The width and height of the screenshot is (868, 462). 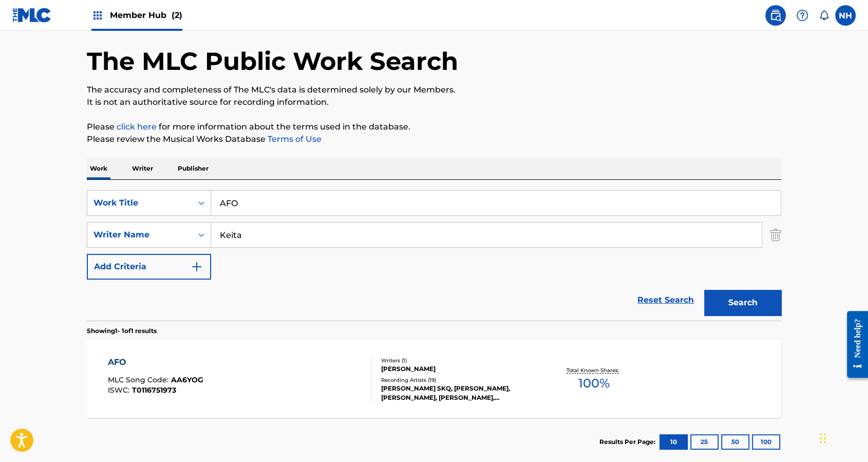 I want to click on p: The accuracy and completeness of The MLC's data is determined solely by our Members., so click(x=434, y=90).